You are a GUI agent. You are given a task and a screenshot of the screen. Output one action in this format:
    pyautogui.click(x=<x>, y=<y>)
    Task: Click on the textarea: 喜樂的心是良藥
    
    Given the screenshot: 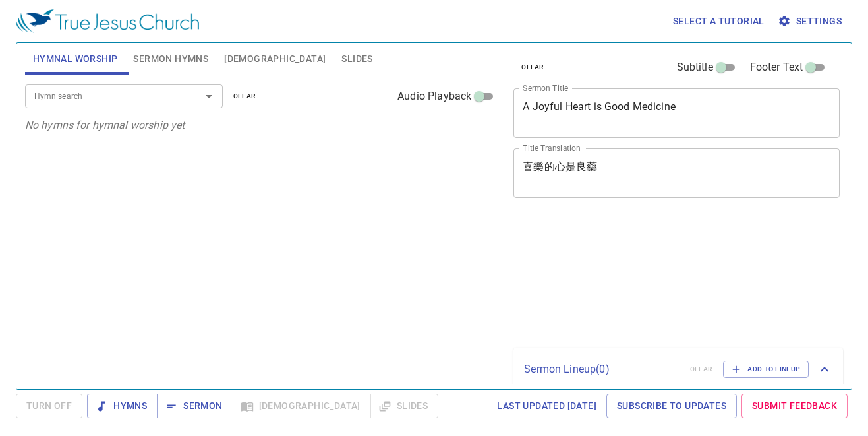 What is the action you would take?
    pyautogui.click(x=677, y=173)
    